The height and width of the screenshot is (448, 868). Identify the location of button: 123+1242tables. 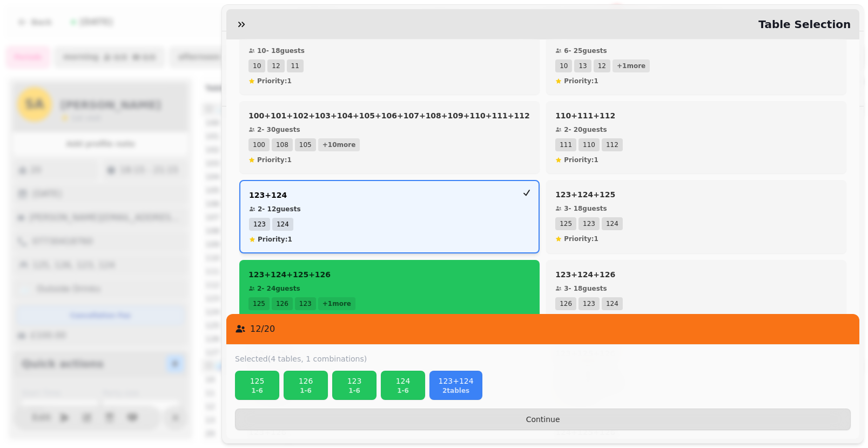
(456, 385).